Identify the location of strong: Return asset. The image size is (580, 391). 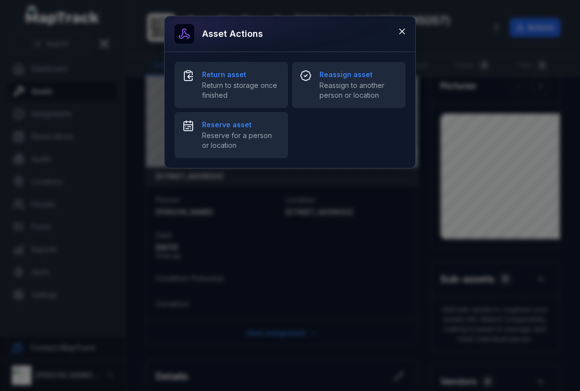
(241, 75).